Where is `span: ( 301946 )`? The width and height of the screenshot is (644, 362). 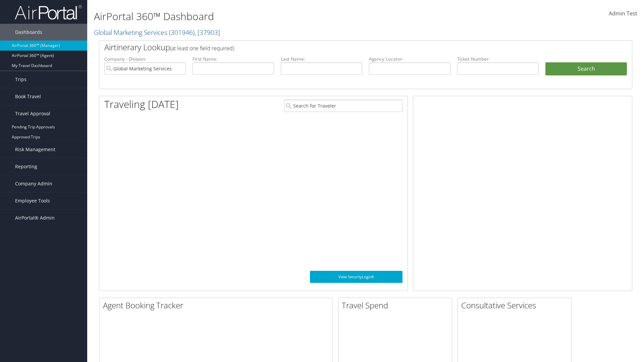
span: ( 301946 ) is located at coordinates (182, 33).